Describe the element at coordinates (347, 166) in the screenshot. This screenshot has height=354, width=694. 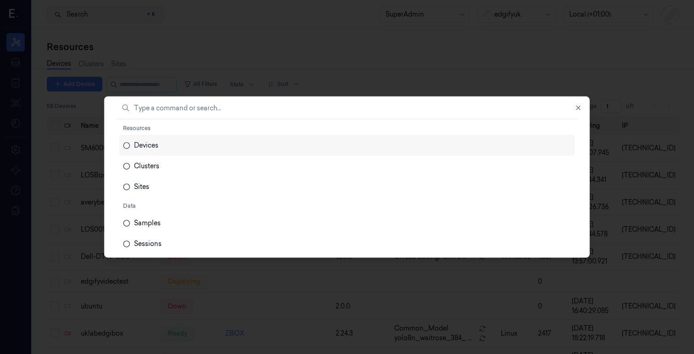
I see `div: Clusters` at that location.